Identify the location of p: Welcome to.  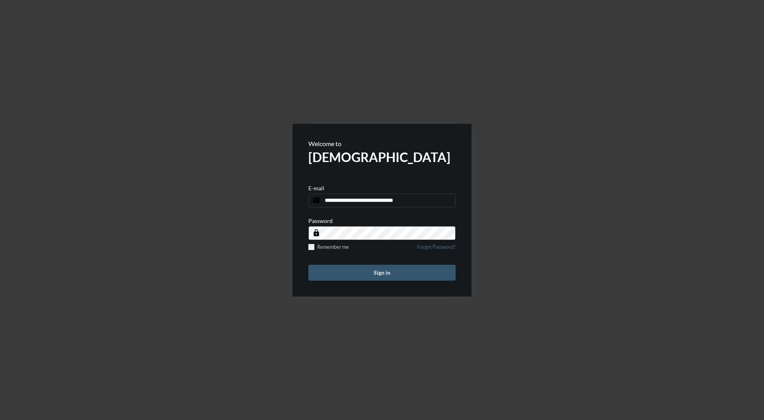
(382, 143).